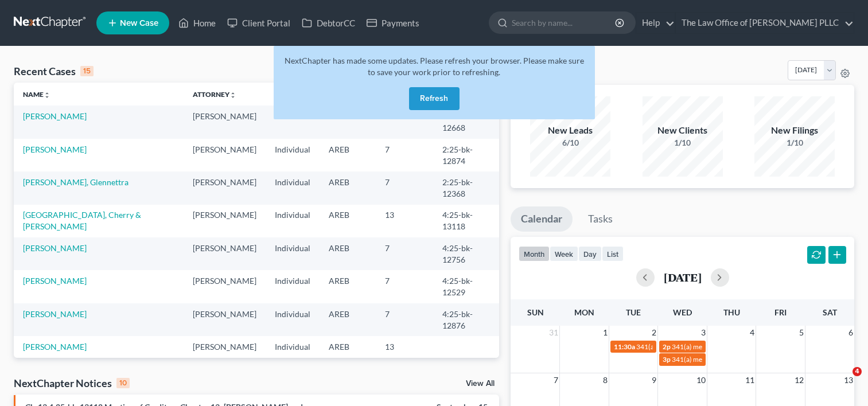  What do you see at coordinates (36, 94) in the screenshot?
I see `a: Nameunfold_more` at bounding box center [36, 94].